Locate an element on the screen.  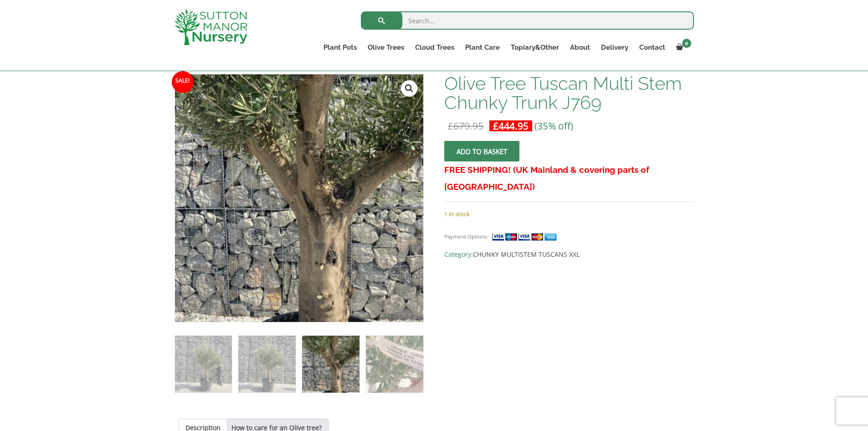
bdi: 679.95 is located at coordinates (466, 126).